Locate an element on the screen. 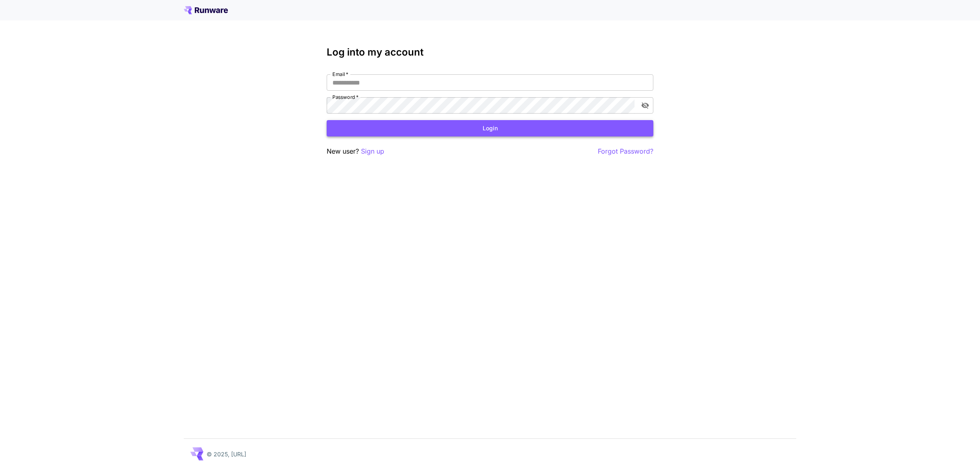 Image resolution: width=980 pixels, height=469 pixels. button: toggle password visibility is located at coordinates (645, 105).